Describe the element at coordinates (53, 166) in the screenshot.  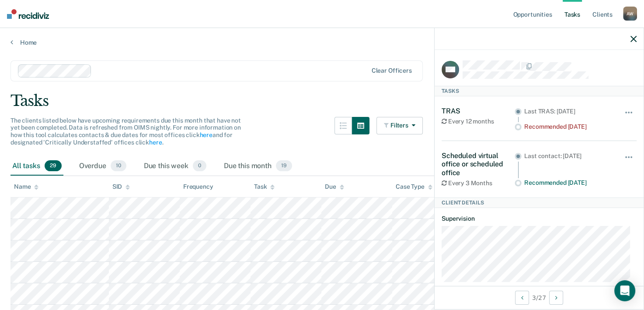
I see `span: 29` at that location.